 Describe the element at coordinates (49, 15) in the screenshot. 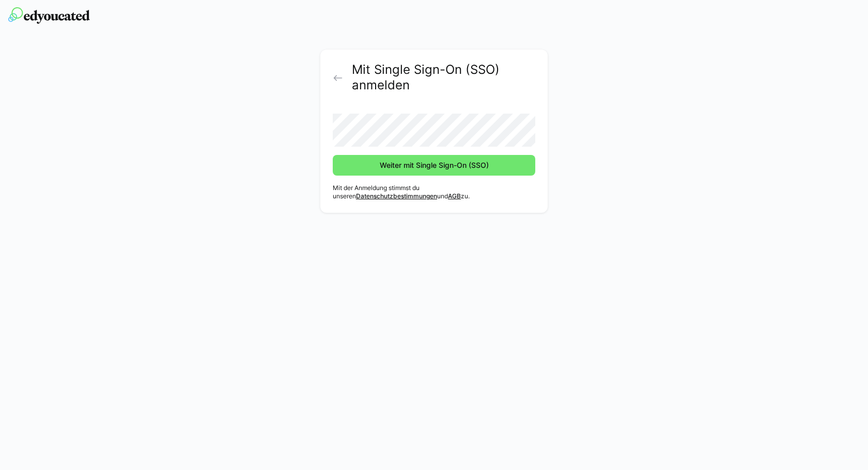

I see `img: edyoucated` at that location.